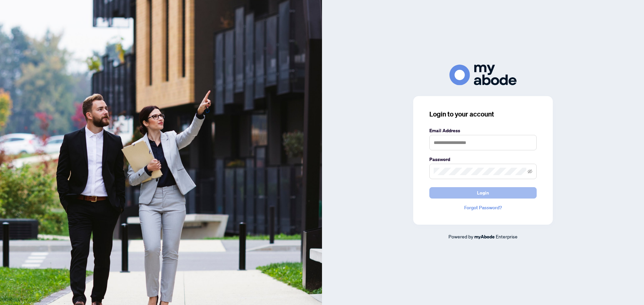 The image size is (644, 305). What do you see at coordinates (507, 237) in the screenshot?
I see `span: Enterprise` at bounding box center [507, 237].